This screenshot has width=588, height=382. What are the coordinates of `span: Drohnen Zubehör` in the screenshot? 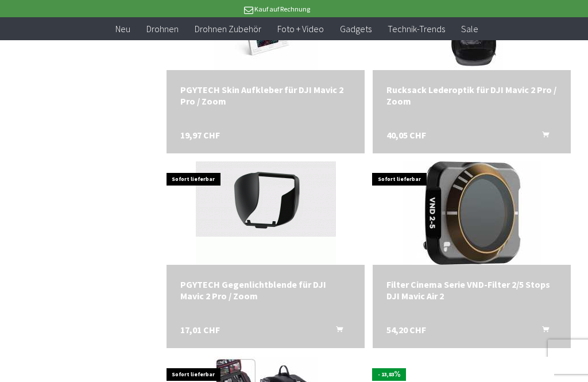 It's located at (228, 29).